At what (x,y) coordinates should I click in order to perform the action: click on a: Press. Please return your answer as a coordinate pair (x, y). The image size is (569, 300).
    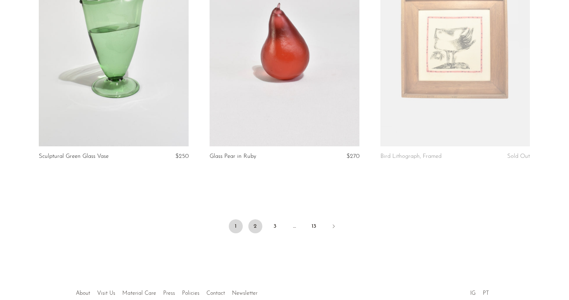
    Looking at the image, I should click on (169, 293).